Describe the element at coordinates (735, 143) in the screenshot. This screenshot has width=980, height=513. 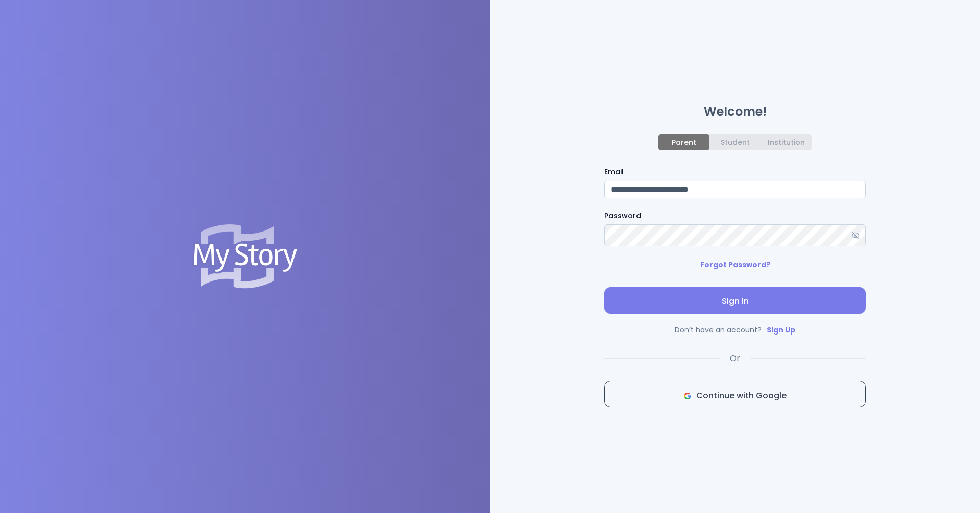
I see `div: Student` at that location.